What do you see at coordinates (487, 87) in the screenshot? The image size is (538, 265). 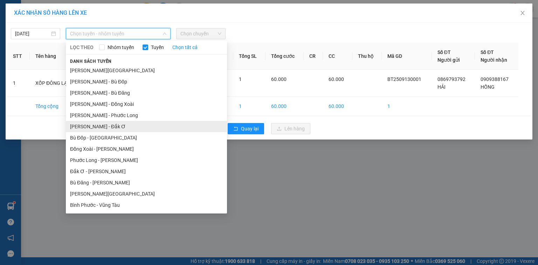 I see `span: HỒNG` at bounding box center [487, 87].